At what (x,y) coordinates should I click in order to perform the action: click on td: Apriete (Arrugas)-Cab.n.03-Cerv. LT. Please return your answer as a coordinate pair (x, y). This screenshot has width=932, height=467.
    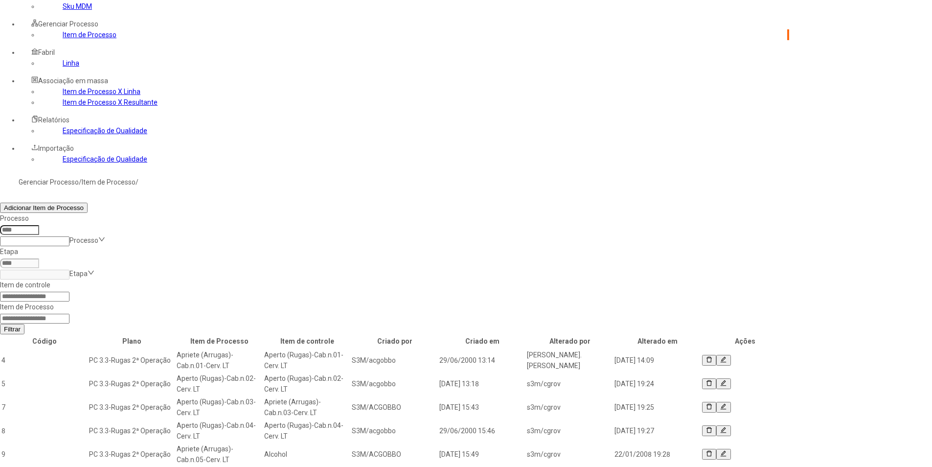
    Looking at the image, I should click on (307, 407).